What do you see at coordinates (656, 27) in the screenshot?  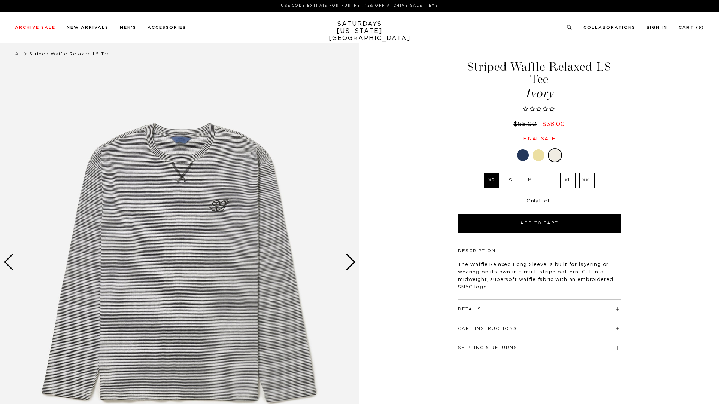 I see `a: Sign In` at bounding box center [656, 27].